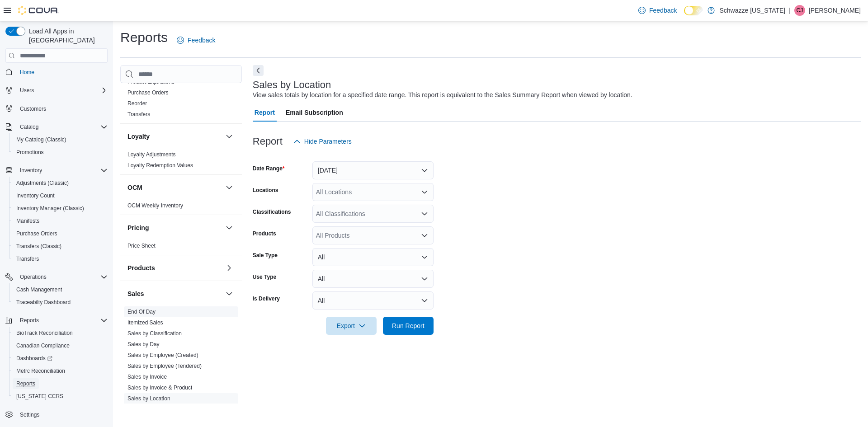  I want to click on input: Dark Mode, so click(693, 10).